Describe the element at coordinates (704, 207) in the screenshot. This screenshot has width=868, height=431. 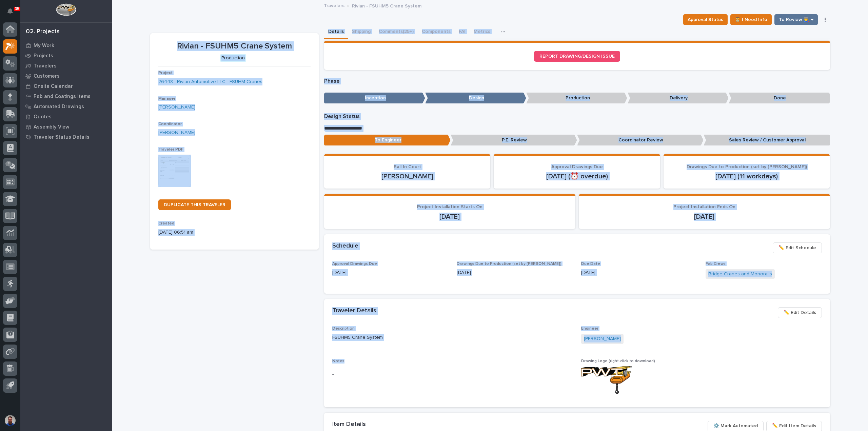
I see `span: Project Installation Ends On` at that location.